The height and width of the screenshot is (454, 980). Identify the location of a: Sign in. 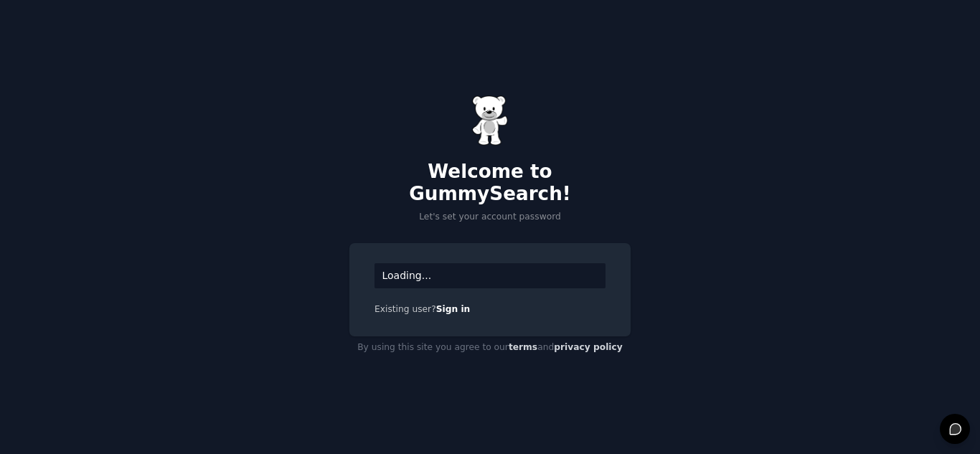
(454, 309).